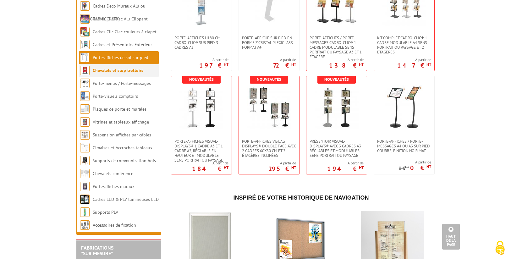  Describe the element at coordinates (85, 109) in the screenshot. I see `img: Plaques de porte et murales` at that location.